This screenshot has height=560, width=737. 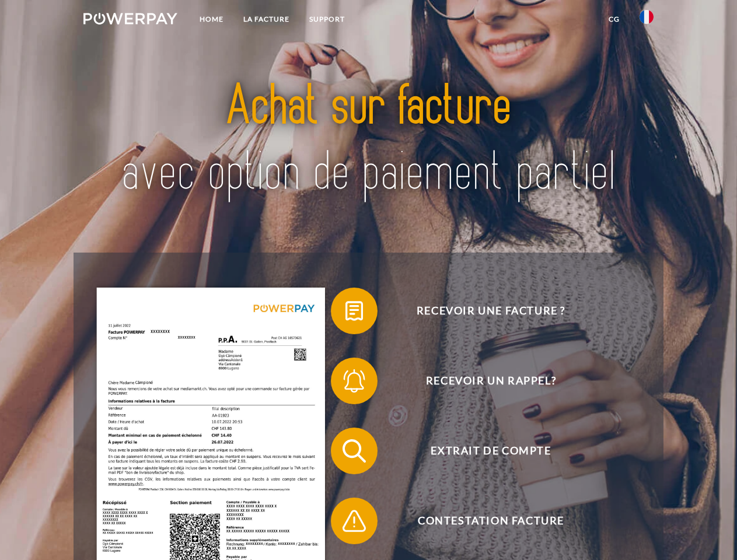 I want to click on a: Home, so click(x=211, y=19).